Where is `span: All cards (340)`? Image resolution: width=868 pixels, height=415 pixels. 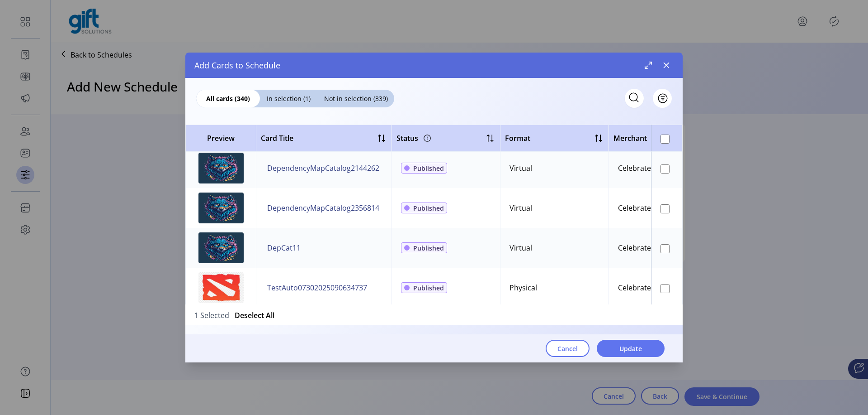
span: All cards (340) is located at coordinates (228, 98).